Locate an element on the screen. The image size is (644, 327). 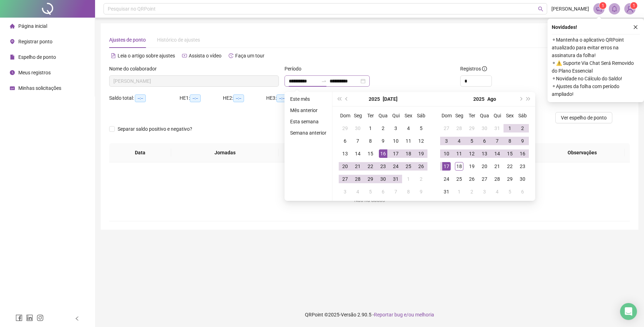
th: Dom is located at coordinates (345, 115).